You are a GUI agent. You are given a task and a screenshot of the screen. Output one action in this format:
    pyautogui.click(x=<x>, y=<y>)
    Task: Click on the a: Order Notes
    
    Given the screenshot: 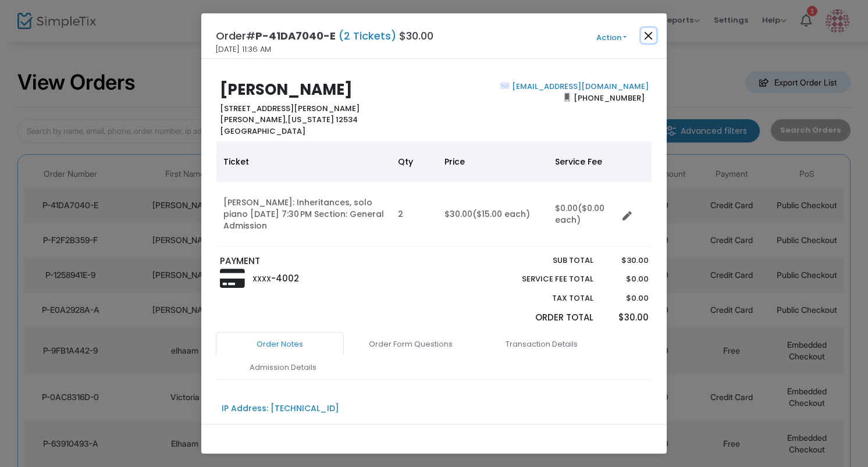 What is the action you would take?
    pyautogui.click(x=280, y=344)
    